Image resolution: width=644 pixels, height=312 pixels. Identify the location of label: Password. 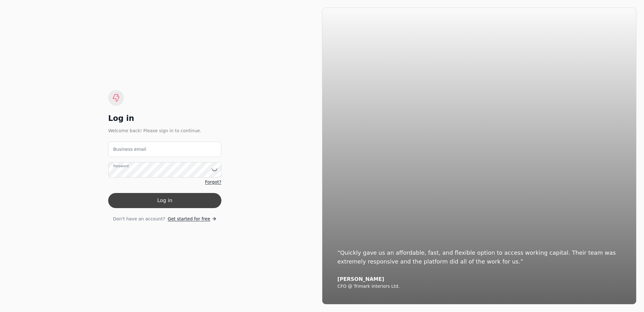
(121, 166).